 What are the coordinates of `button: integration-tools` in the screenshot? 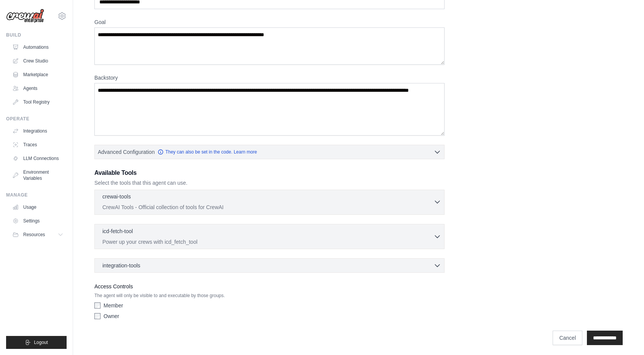 It's located at (269, 266).